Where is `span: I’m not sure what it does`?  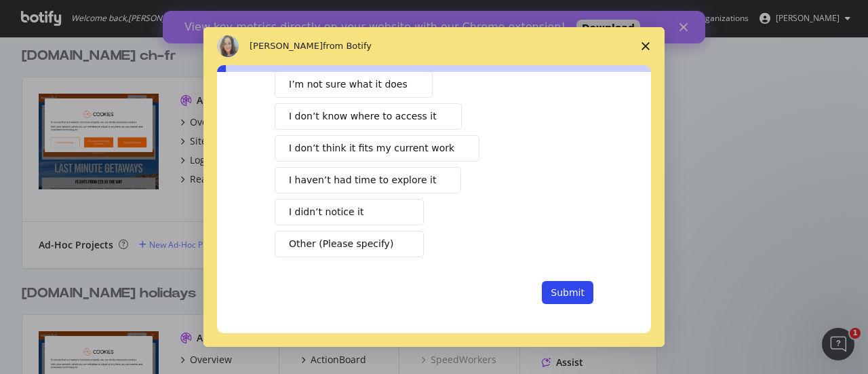
span: I’m not sure what it does is located at coordinates (348, 84).